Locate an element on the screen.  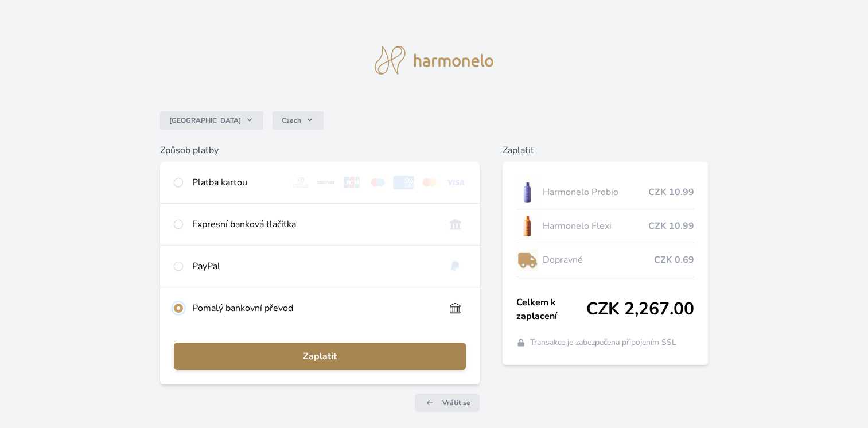
img: amex.svg is located at coordinates (403, 182).